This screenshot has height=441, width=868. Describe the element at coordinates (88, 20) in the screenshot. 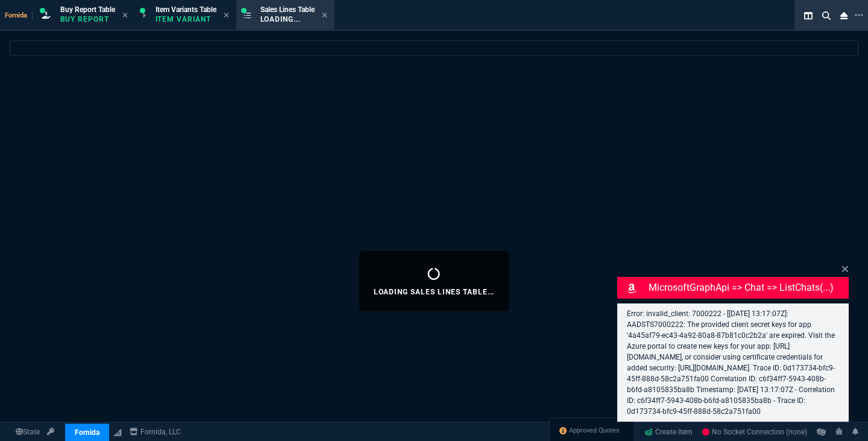

I see `p: Buy Report` at that location.